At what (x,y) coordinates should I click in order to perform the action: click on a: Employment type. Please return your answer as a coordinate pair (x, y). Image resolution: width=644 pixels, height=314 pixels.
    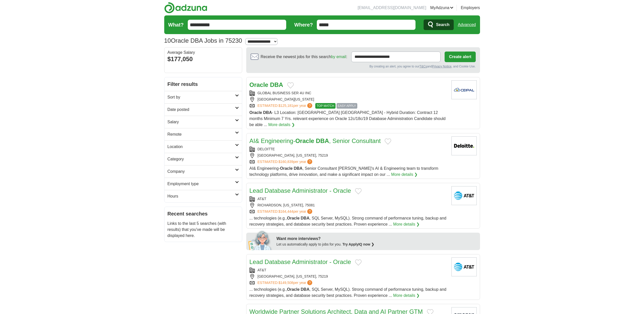
    Looking at the image, I should click on (203, 184).